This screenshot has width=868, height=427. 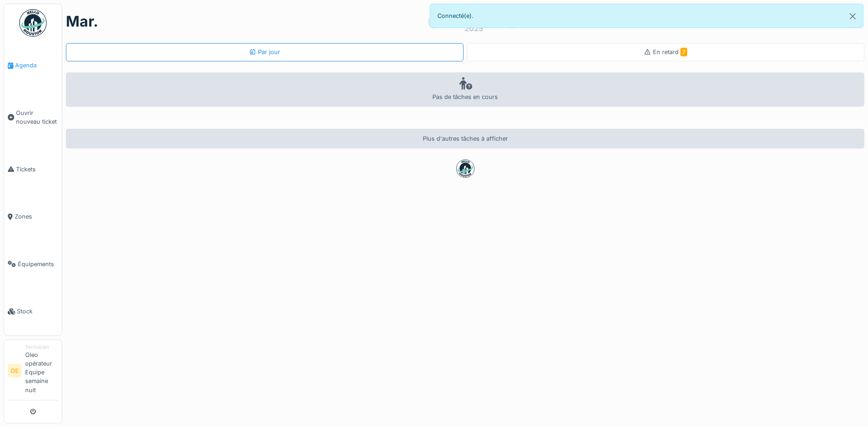 What do you see at coordinates (33, 117) in the screenshot?
I see `a: Ouvrir nouveau ticket` at bounding box center [33, 117].